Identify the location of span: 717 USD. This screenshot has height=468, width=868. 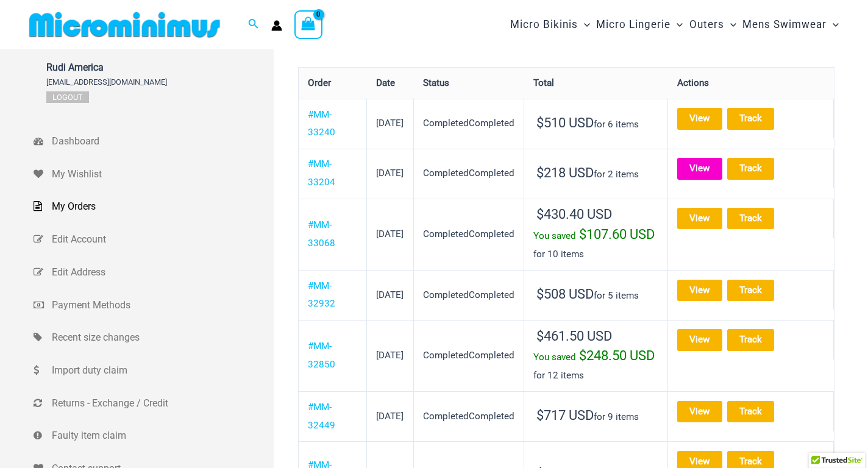
(565, 415).